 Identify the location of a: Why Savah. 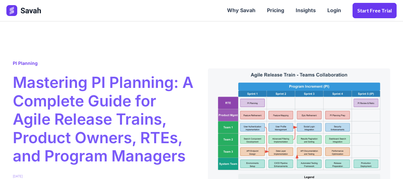
(241, 11).